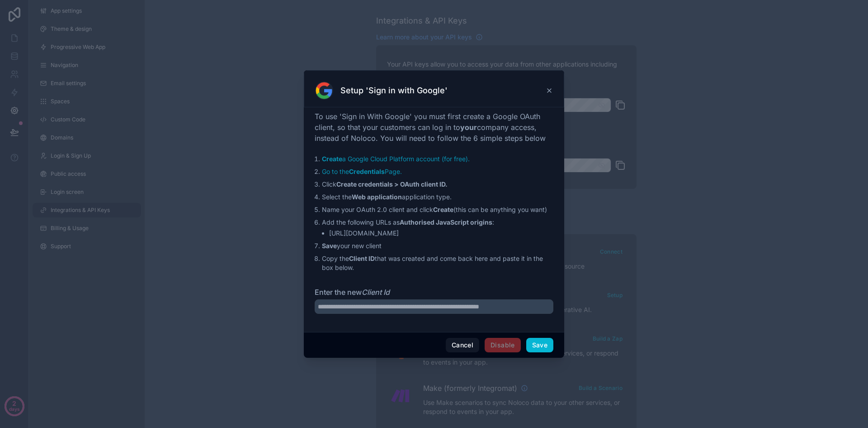  Describe the element at coordinates (377, 196) in the screenshot. I see `strong: Web application` at that location.